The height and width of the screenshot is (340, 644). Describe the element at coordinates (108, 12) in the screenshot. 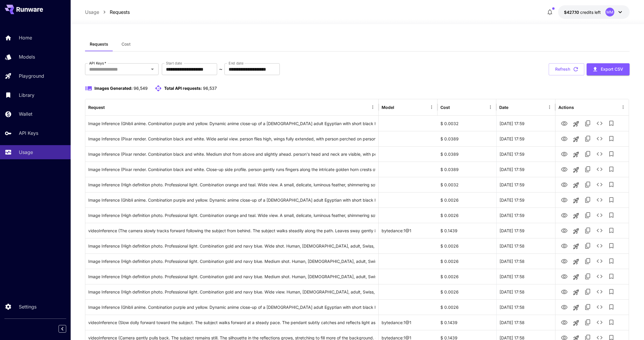

I see `nav: breadcrumb` at that location.